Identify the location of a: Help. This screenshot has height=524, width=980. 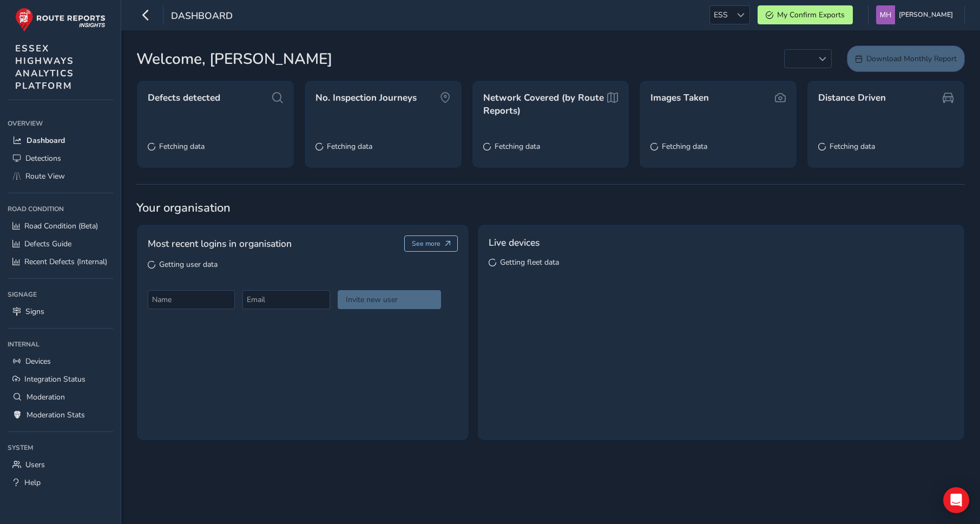
(60, 483).